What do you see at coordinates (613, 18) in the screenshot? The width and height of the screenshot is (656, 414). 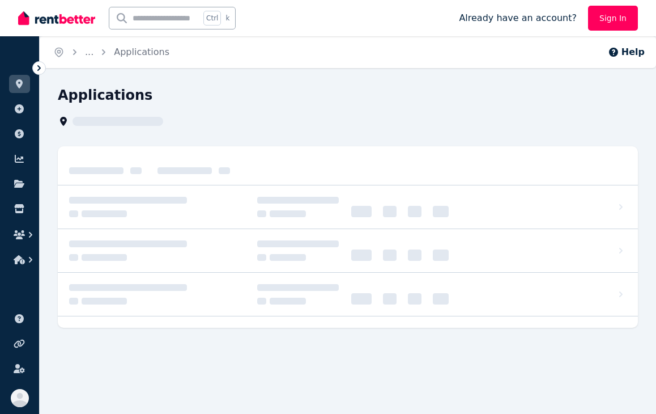 I see `a: Sign In` at bounding box center [613, 18].